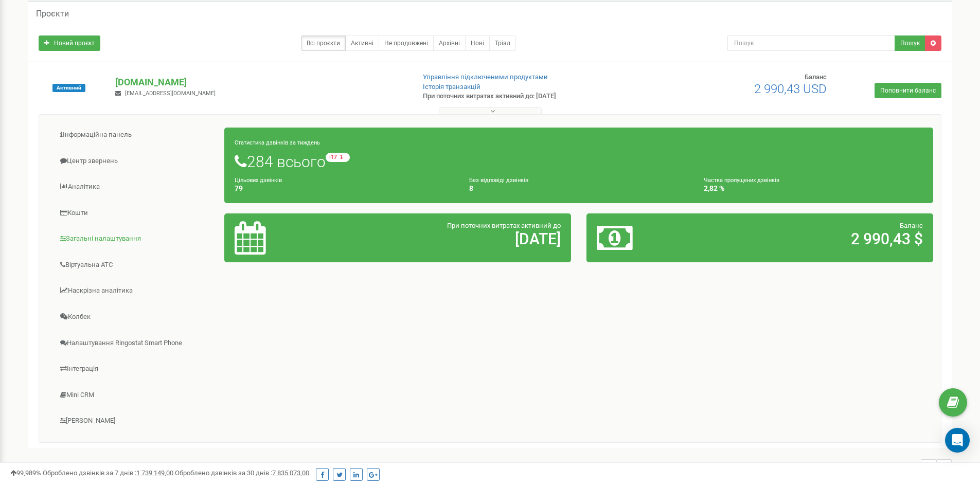  Describe the element at coordinates (477, 43) in the screenshot. I see `a: Нові` at that location.